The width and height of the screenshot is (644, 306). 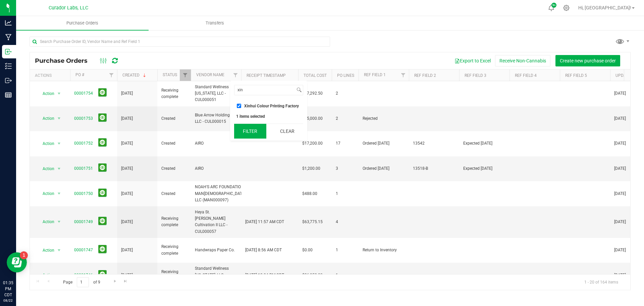 What do you see at coordinates (83, 282) in the screenshot?
I see `input: 1` at bounding box center [83, 282].